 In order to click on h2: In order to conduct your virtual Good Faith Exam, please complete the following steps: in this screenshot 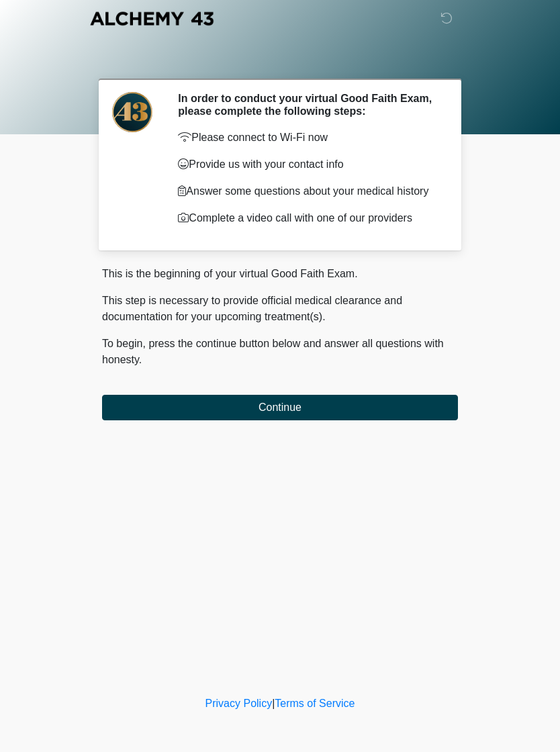, I will do `click(307, 105)`.